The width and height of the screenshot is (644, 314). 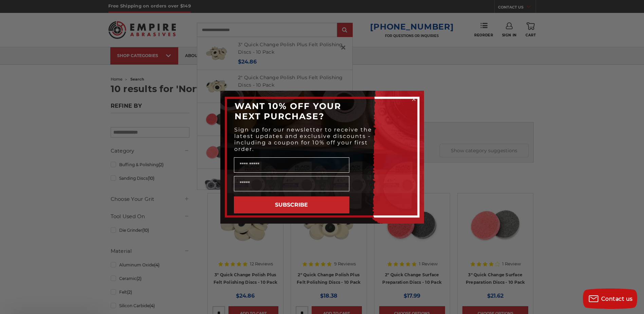 I want to click on button: Contact us, so click(x=610, y=299).